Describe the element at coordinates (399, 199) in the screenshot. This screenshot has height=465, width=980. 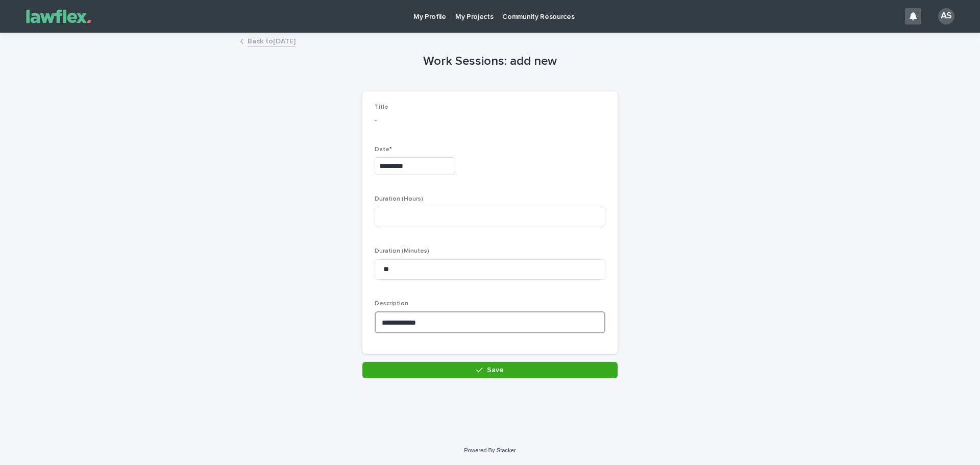
I see `span: Duration (Hours)` at that location.